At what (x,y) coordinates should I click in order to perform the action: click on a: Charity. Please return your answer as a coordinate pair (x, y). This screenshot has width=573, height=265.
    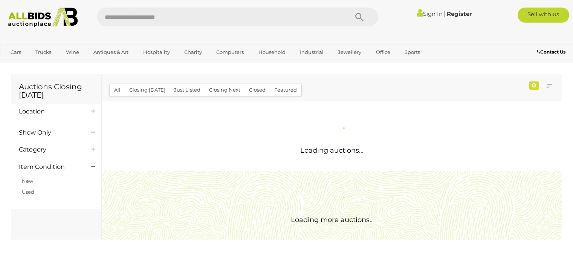
    Looking at the image, I should click on (193, 52).